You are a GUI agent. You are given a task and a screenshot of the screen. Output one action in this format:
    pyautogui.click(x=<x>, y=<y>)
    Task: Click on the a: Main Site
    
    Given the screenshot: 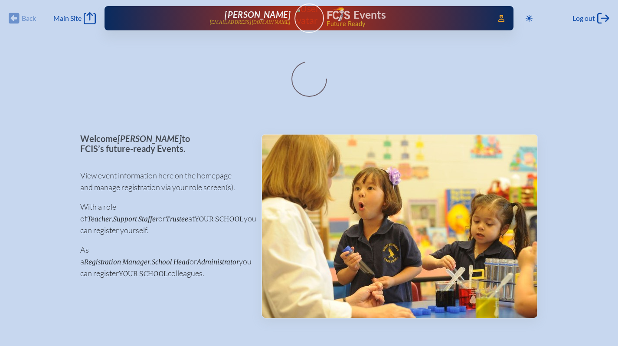 What is the action you would take?
    pyautogui.click(x=75, y=18)
    